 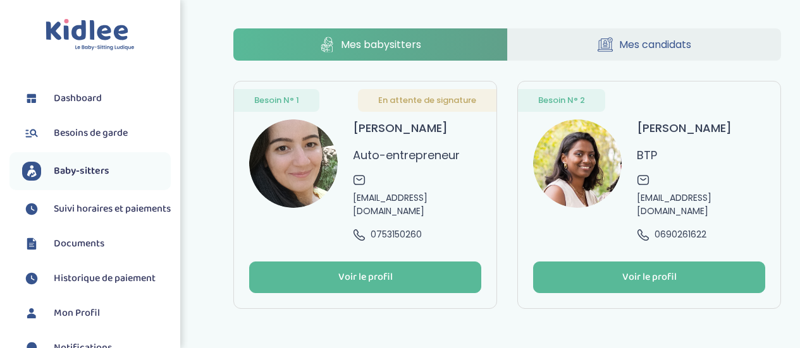 What do you see at coordinates (96, 133) in the screenshot?
I see `a: Besoins de garde` at bounding box center [96, 133].